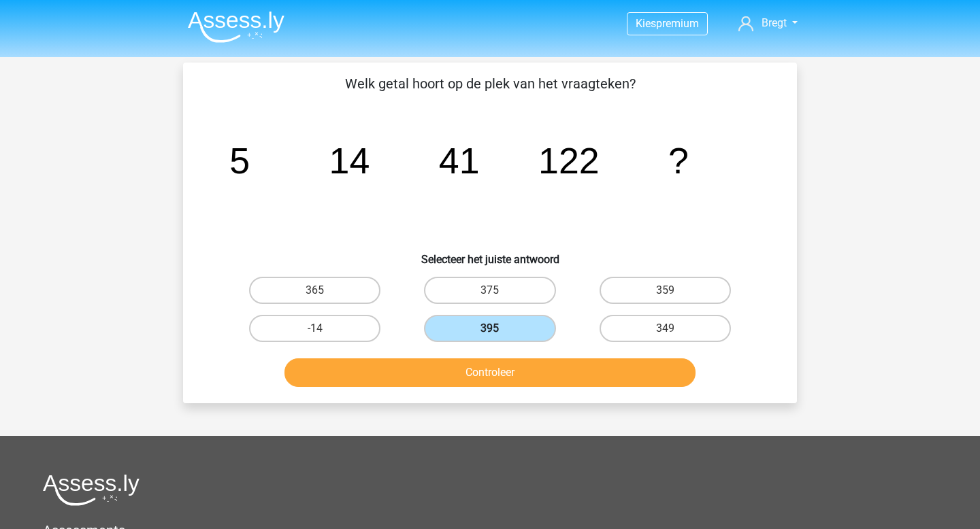  I want to click on label: 349, so click(665, 328).